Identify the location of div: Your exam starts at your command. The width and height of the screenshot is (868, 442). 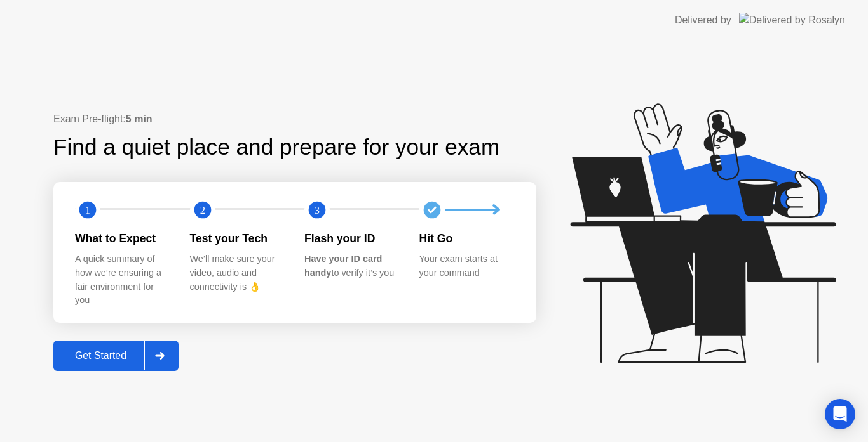
(466, 266).